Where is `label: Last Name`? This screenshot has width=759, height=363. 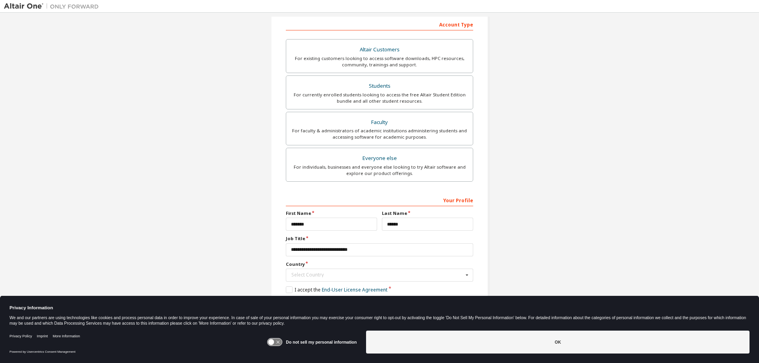 label: Last Name is located at coordinates (427, 214).